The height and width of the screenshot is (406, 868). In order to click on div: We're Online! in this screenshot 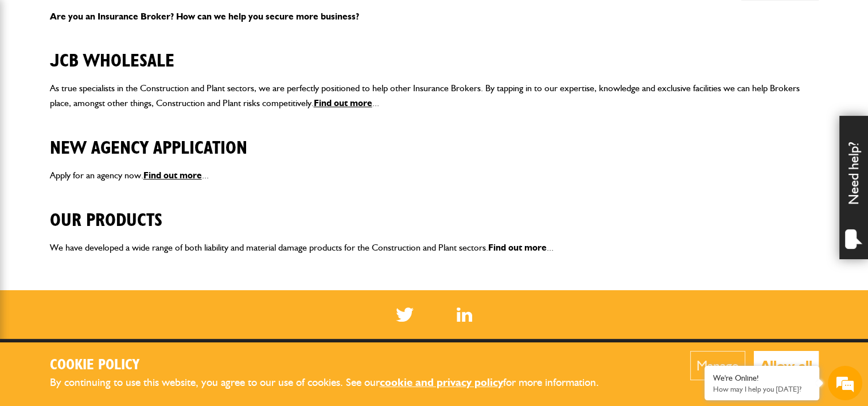, I will do `click(762, 378)`.